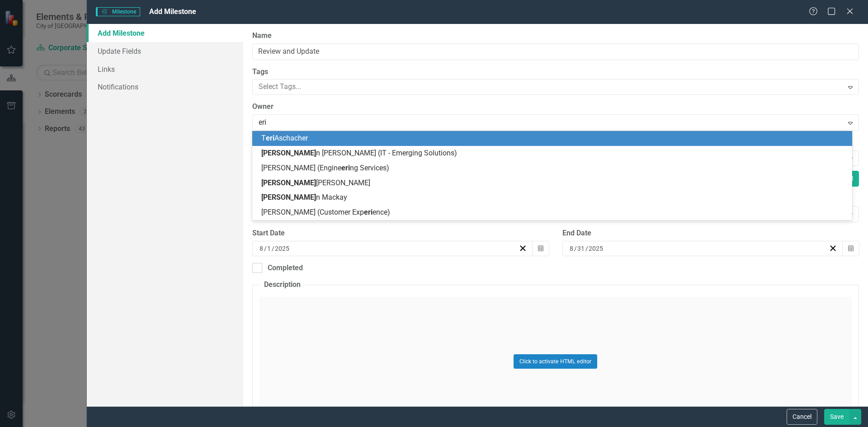 The image size is (868, 427). What do you see at coordinates (556, 107) in the screenshot?
I see `label: Owner` at bounding box center [556, 107].